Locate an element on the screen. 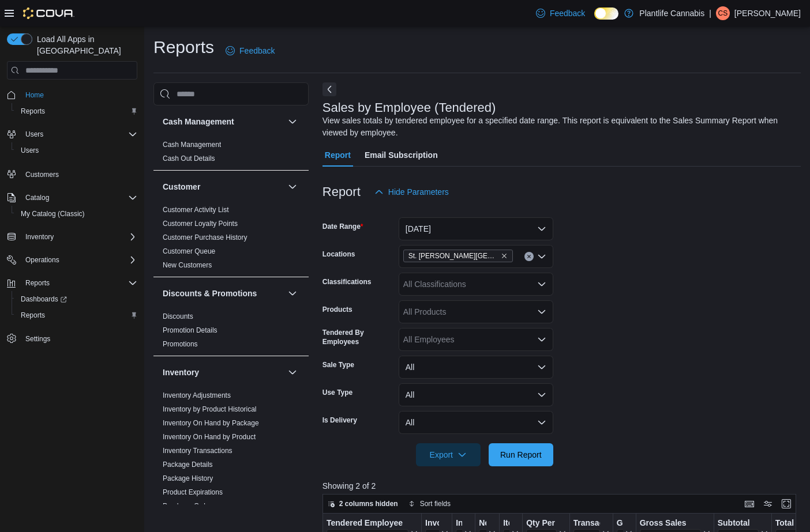  a: Customer Queue is located at coordinates (188, 251).